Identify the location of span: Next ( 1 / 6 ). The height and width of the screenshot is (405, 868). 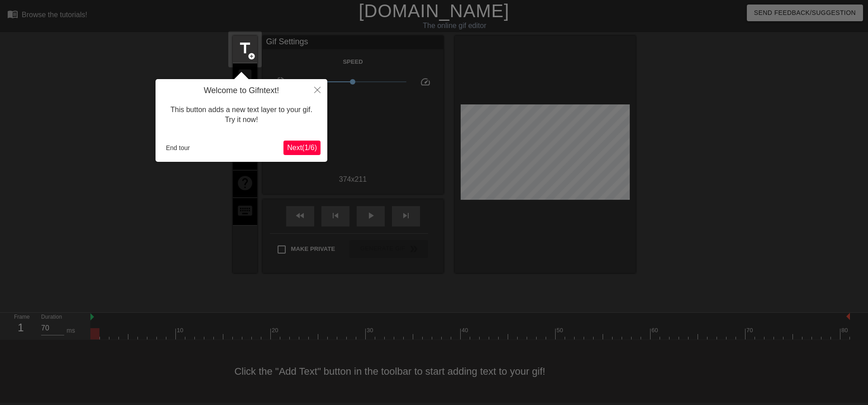
(302, 147).